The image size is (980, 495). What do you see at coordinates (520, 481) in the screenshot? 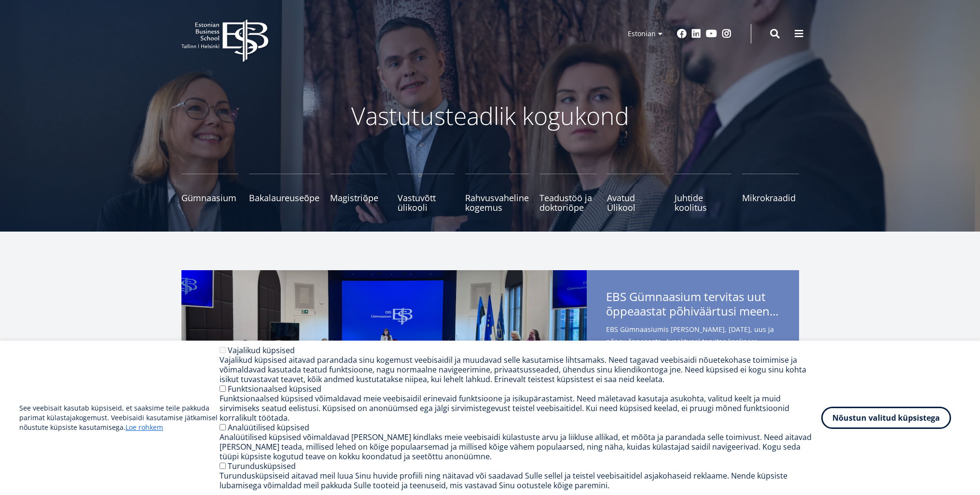
I see `div: Turundusküpsiseid aitavad meil luua Sinu huvide profiili ning näitavad või saadavad Sulle sellel ...` at bounding box center [520, 481].